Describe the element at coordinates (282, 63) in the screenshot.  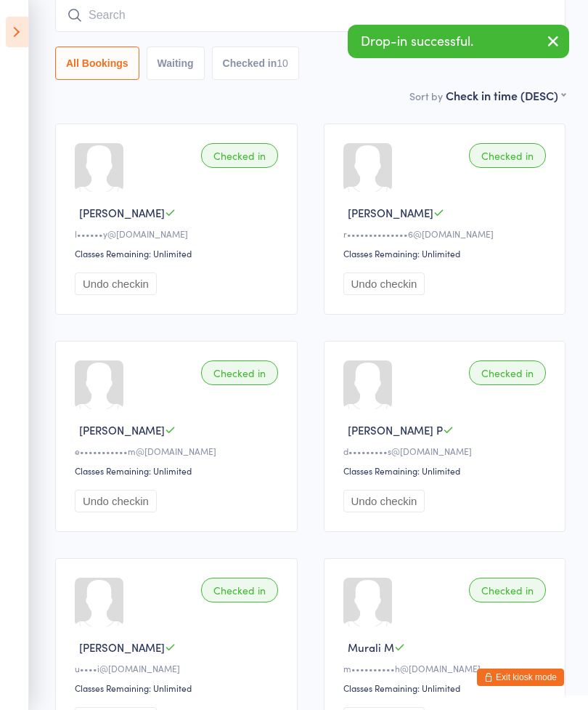
I see `div: 10` at that location.